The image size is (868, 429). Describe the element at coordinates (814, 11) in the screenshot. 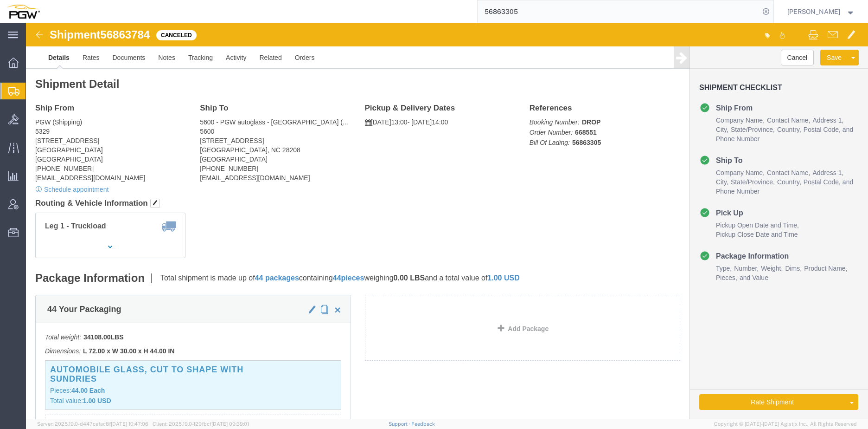

I see `span: Jesse Dawson` at that location.